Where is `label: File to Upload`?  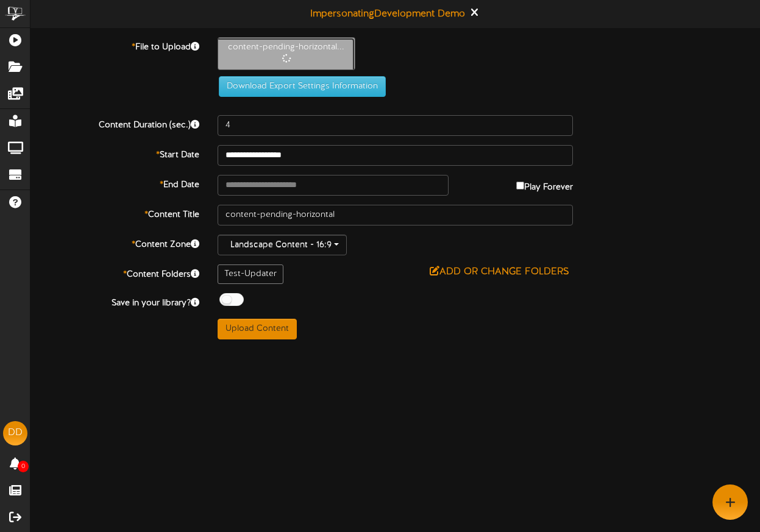 label: File to Upload is located at coordinates (114, 45).